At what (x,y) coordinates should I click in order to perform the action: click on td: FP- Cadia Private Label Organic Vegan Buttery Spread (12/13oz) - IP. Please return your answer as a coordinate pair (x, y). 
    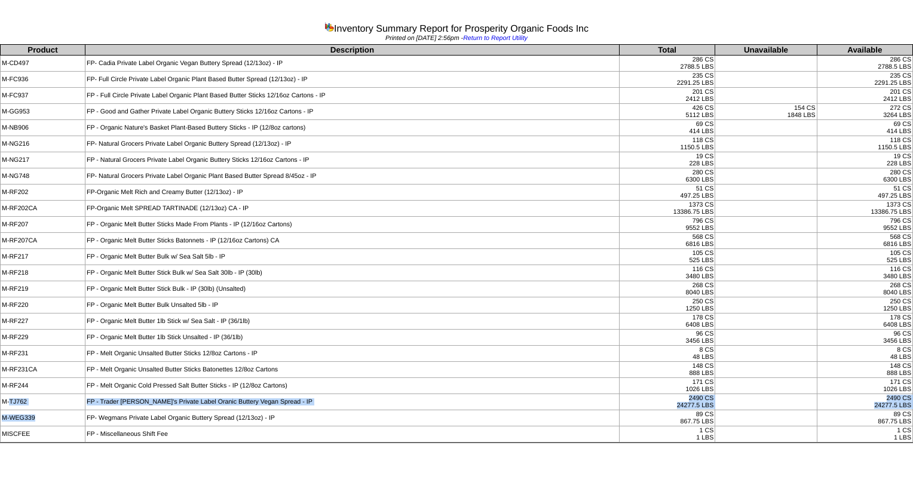
    Looking at the image, I should click on (352, 63).